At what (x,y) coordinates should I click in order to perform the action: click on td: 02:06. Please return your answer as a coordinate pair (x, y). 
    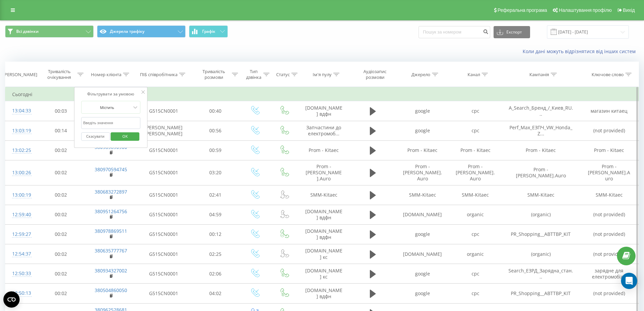
    Looking at the image, I should click on (215, 273).